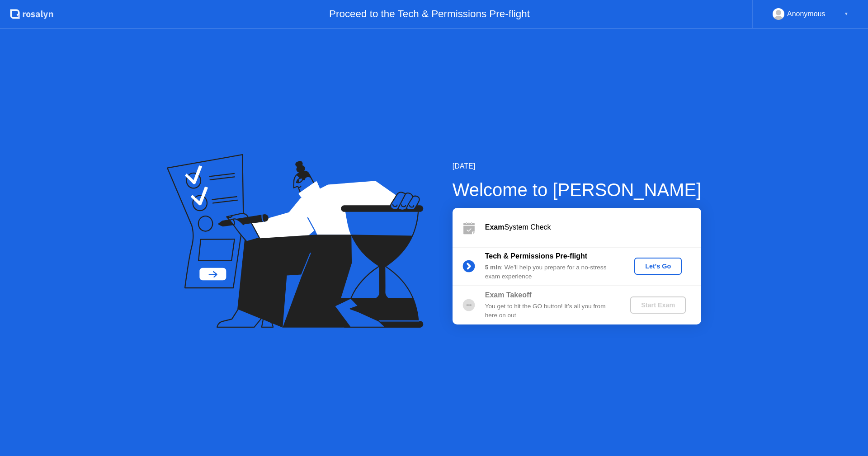  Describe the element at coordinates (658, 305) in the screenshot. I see `button: Start Exam` at that location.